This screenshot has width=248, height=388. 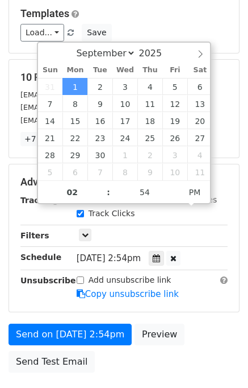 What do you see at coordinates (51, 70) in the screenshot?
I see `span: Sun` at bounding box center [51, 70].